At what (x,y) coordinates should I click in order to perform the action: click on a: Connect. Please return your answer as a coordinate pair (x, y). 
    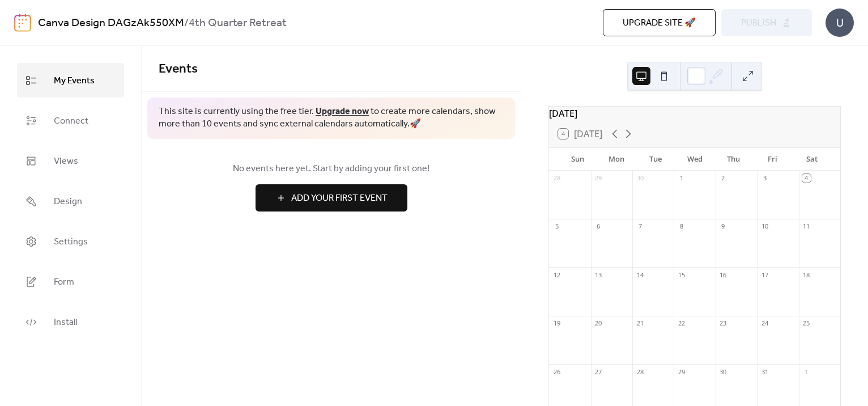
    Looking at the image, I should click on (71, 120).